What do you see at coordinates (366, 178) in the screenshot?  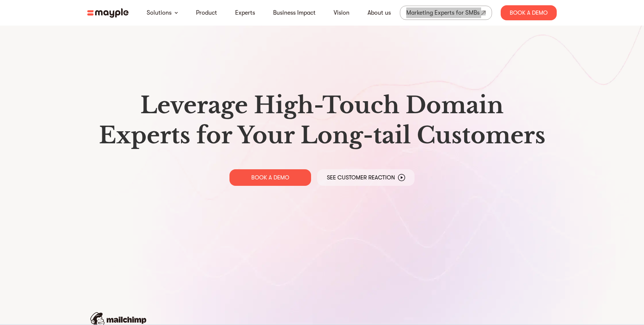 I see `a: See Customer Reaction` at bounding box center [366, 178].